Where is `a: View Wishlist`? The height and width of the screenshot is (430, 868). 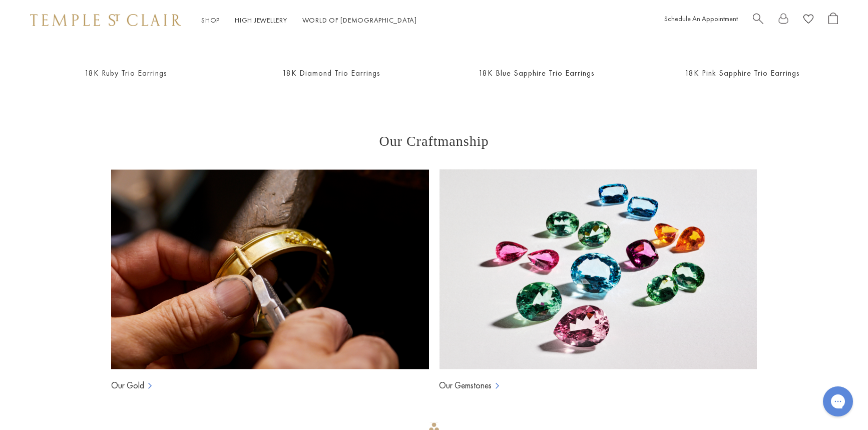 a: View Wishlist is located at coordinates (808, 20).